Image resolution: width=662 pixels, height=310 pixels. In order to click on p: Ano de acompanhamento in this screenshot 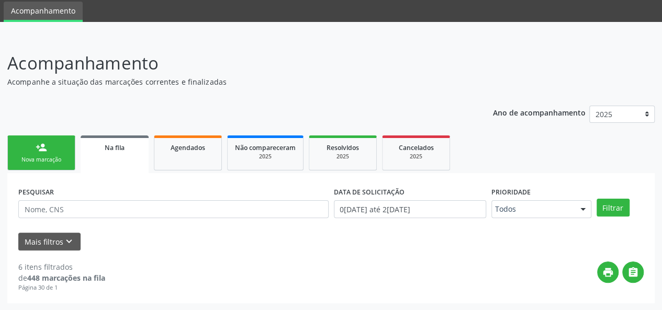, I will do `click(539, 112)`.